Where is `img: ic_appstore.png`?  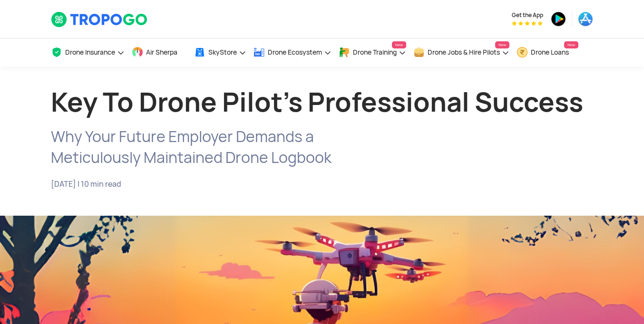
img: ic_appstore.png is located at coordinates (586, 19).